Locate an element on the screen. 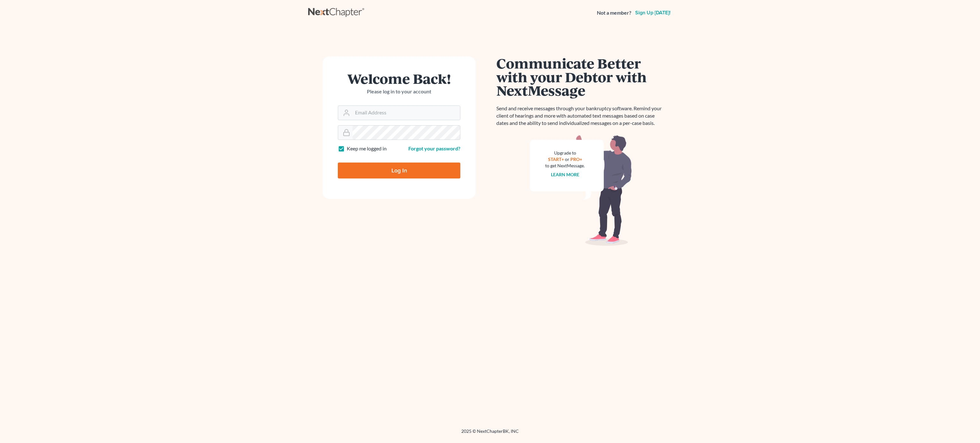 Image resolution: width=980 pixels, height=443 pixels. p: Please log in to your account is located at coordinates (399, 91).